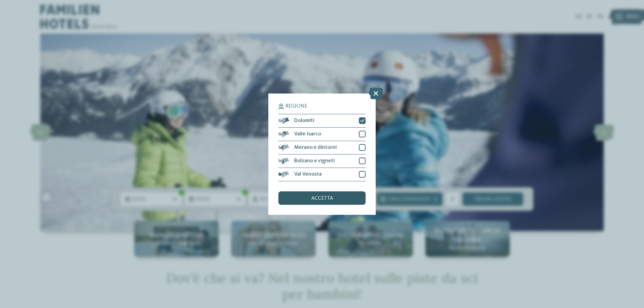  I want to click on span: Merano e dintorni, so click(316, 147).